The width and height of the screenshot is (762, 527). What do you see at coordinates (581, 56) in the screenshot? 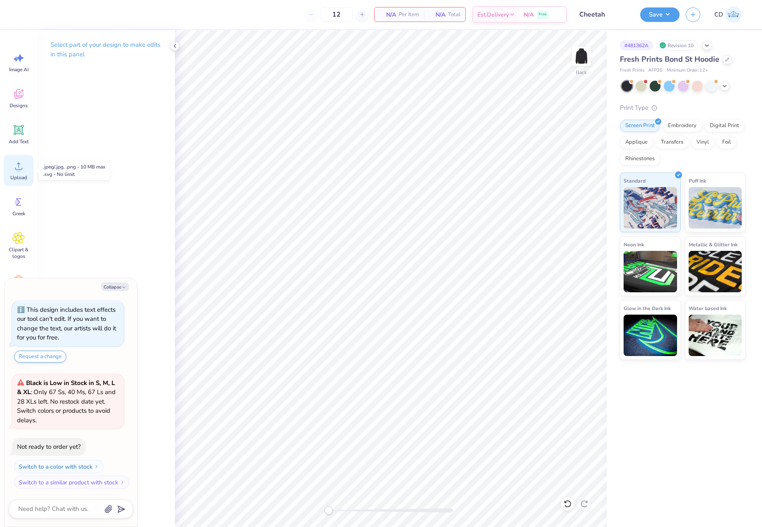
I see `img: Back` at bounding box center [581, 56].